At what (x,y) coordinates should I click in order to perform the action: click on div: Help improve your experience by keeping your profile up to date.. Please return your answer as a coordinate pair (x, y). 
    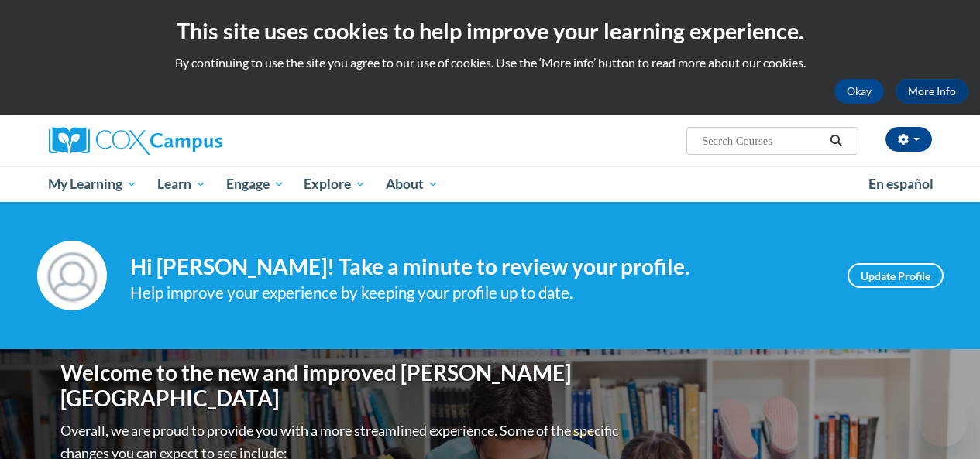
    Looking at the image, I should click on (477, 293).